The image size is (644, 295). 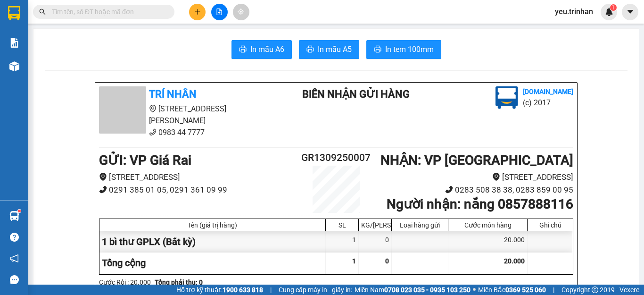 What do you see at coordinates (187, 132) in the screenshot?
I see `li: 0983 44 7777` at bounding box center [187, 132].